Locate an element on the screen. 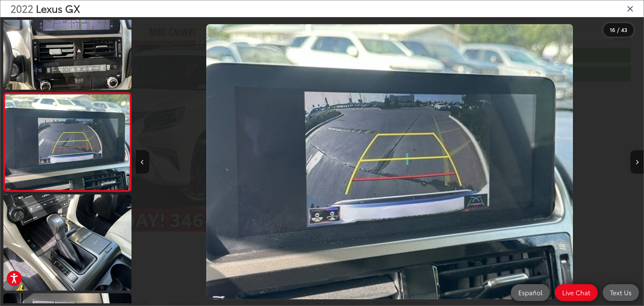 The image size is (644, 306). span: 16 is located at coordinates (612, 30).